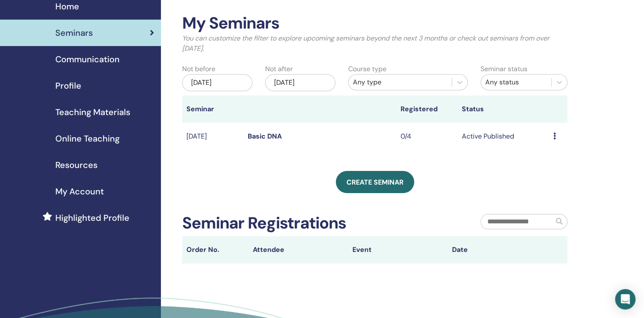 The image size is (644, 318). Describe the element at coordinates (199, 69) in the screenshot. I see `label: Not before` at that location.